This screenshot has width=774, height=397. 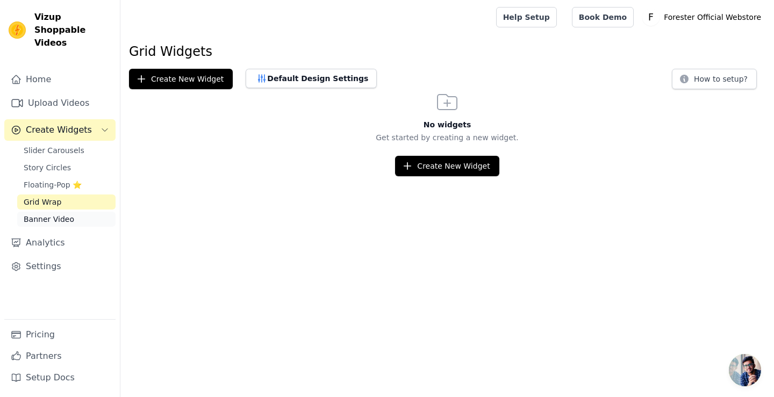 I want to click on a: Pricing, so click(x=60, y=335).